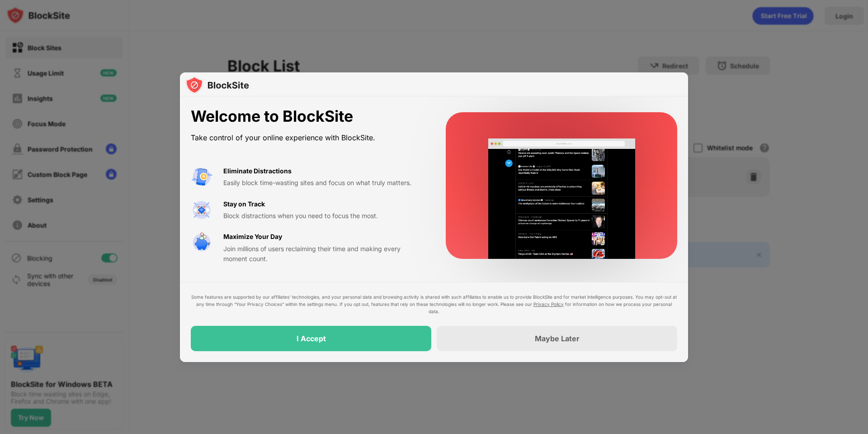 The height and width of the screenshot is (434, 868). What do you see at coordinates (324, 216) in the screenshot?
I see `div: Block distractions when you need to focus the most.` at bounding box center [324, 216].